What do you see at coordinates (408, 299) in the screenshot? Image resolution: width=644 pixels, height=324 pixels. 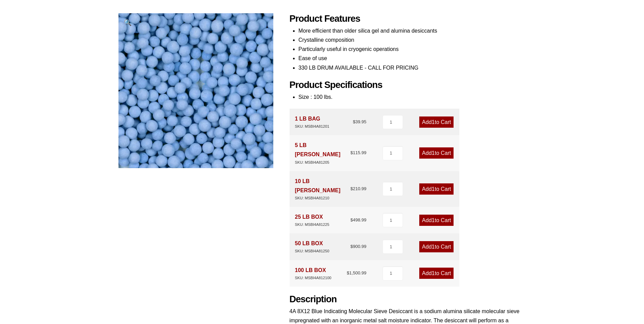 I see `h2: Description` at bounding box center [408, 299].